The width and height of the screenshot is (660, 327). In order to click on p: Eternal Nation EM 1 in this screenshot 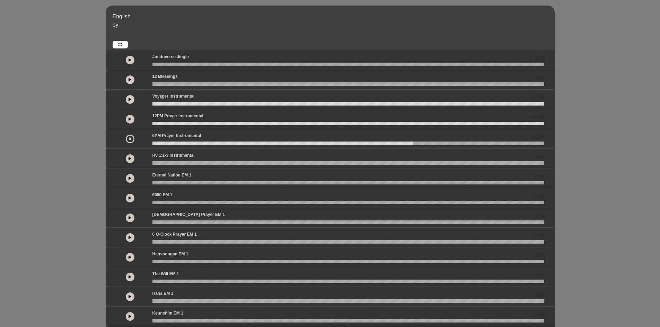, I will do `click(172, 175)`.